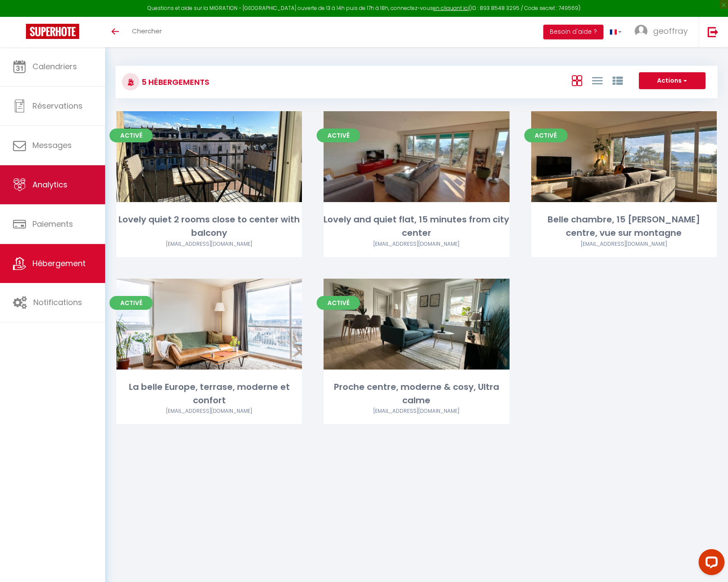 The image size is (728, 582). Describe the element at coordinates (209, 394) in the screenshot. I see `div: La belle Europe, terrase, moderne et confort` at that location.